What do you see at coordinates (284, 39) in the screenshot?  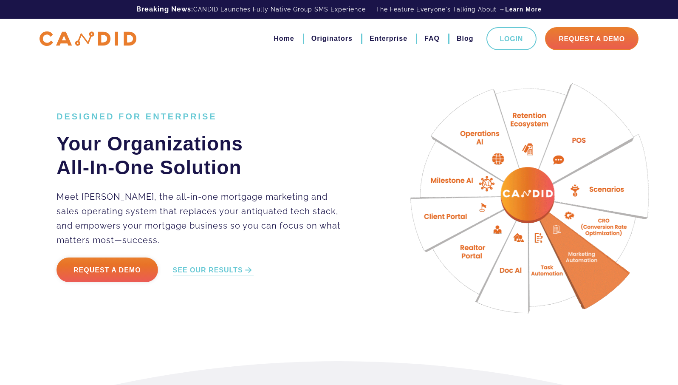 I see `a: Home` at bounding box center [284, 39].